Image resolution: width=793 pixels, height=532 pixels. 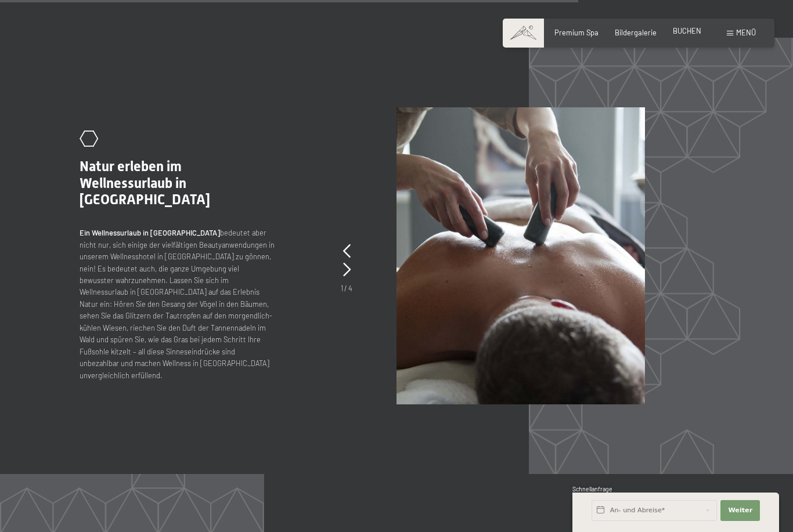 I want to click on span: Schnellanfrage, so click(x=592, y=489).